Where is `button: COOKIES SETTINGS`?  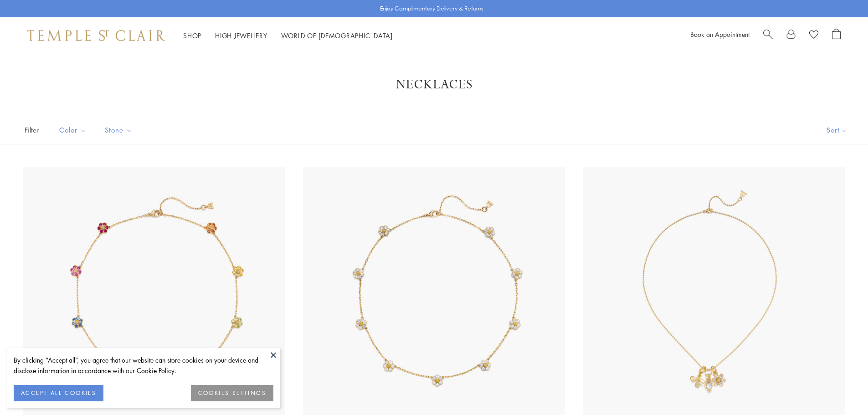
button: COOKIES SETTINGS is located at coordinates (232, 393).